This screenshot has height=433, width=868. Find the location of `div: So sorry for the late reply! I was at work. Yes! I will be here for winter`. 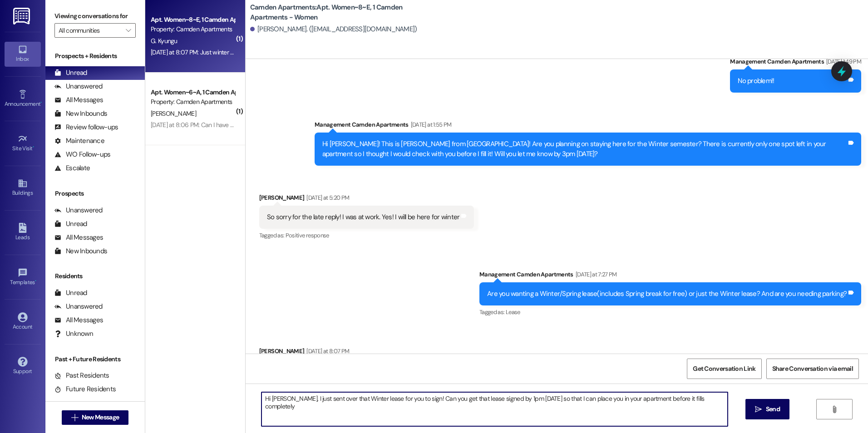

div: So sorry for the late reply! I was at work. Yes! I will be here for winter is located at coordinates (363, 217).